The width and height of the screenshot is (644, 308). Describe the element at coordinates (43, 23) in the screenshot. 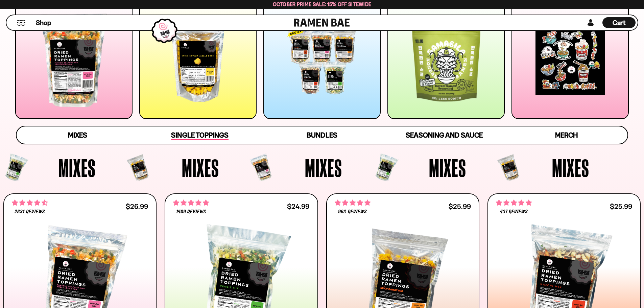

I see `span: Shop` at that location.